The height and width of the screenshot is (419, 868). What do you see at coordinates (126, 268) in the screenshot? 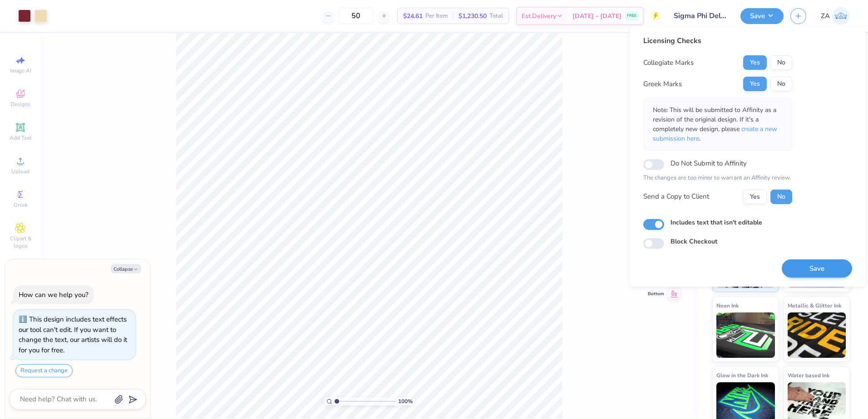
I see `button: Collapse` at bounding box center [126, 268].